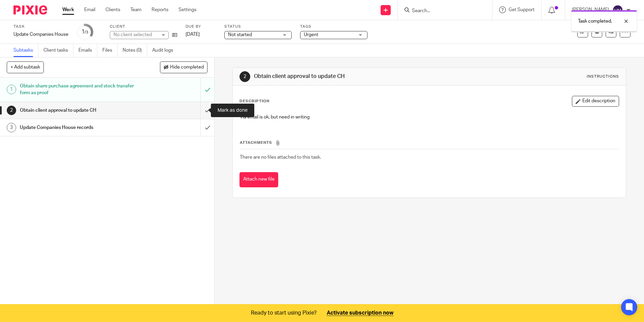 This screenshot has height=322, width=644. I want to click on span: Attachments, so click(256, 142).